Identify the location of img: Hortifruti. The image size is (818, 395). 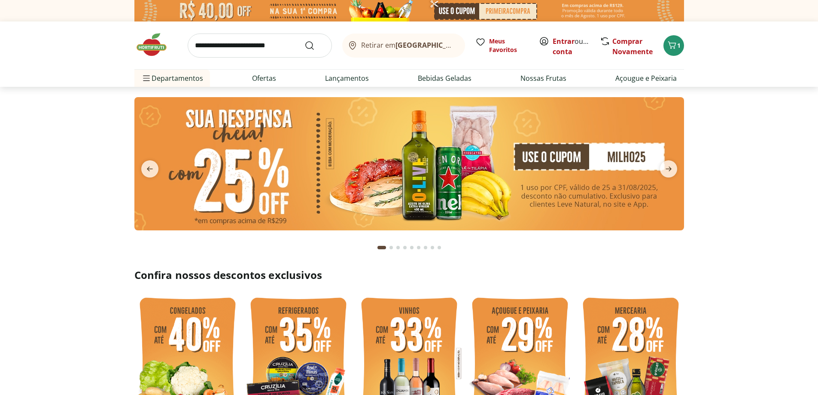
(156, 45).